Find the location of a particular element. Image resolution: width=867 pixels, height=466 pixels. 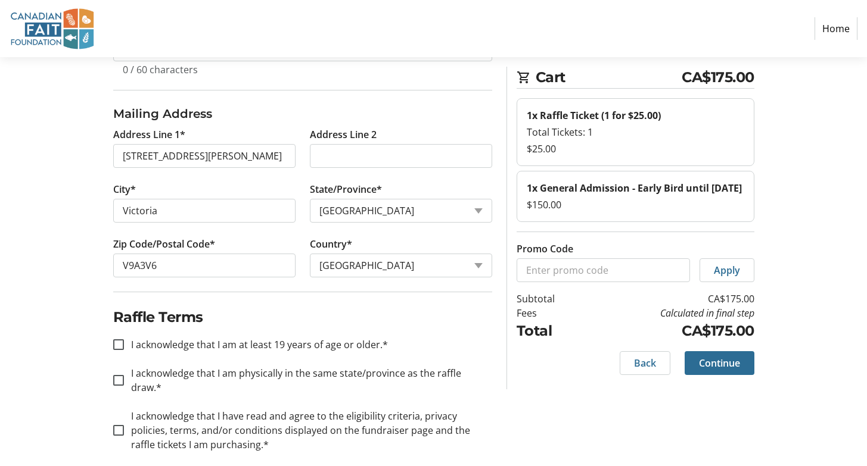

input: Enter promo code is located at coordinates (603, 270).